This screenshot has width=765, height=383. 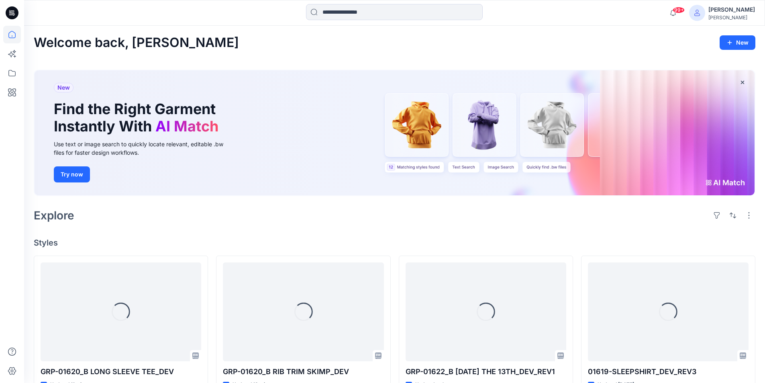 I want to click on p: GRP-01620_B LONG SLEEVE TEE_DEV, so click(x=121, y=372).